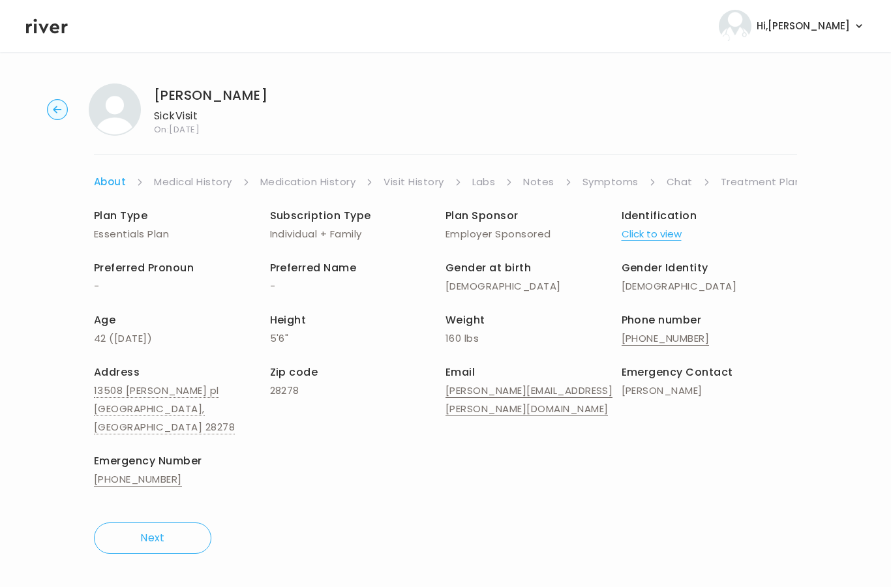 The image size is (891, 587). What do you see at coordinates (488, 267) in the screenshot?
I see `span: Gender at birth` at bounding box center [488, 267].